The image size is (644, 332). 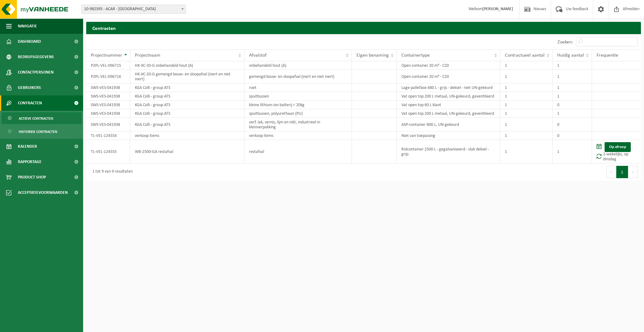 What do you see at coordinates (448, 105) in the screenshot?
I see `td: Vat open top 60 L klant` at bounding box center [448, 105].